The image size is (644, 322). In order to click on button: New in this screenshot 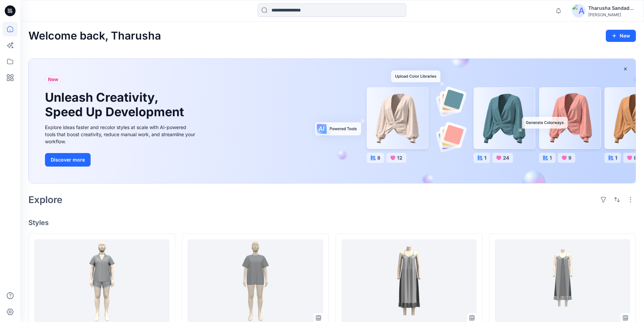, I will do `click(620, 36)`.